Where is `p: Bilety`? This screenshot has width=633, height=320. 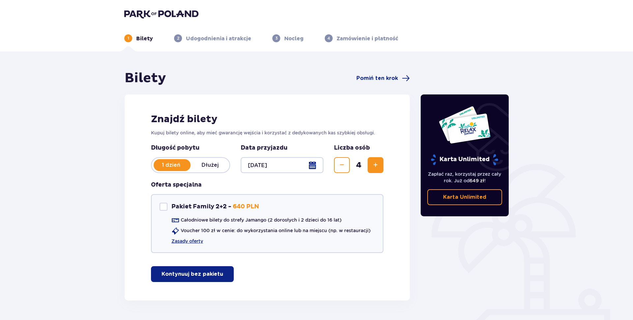
p: Bilety is located at coordinates (144, 39).